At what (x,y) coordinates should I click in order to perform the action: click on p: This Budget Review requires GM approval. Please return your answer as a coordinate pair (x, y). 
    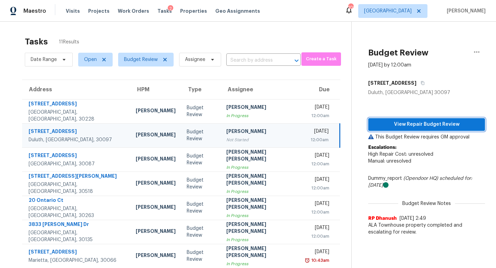
    Looking at the image, I should click on (426, 137).